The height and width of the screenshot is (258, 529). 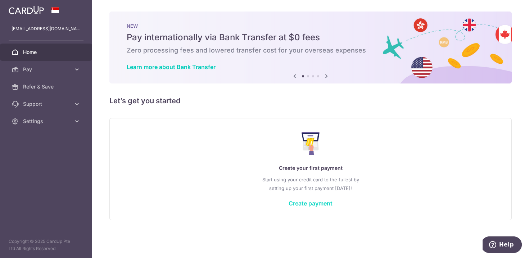 I want to click on a: Learn more about Bank Transfer, so click(x=171, y=67).